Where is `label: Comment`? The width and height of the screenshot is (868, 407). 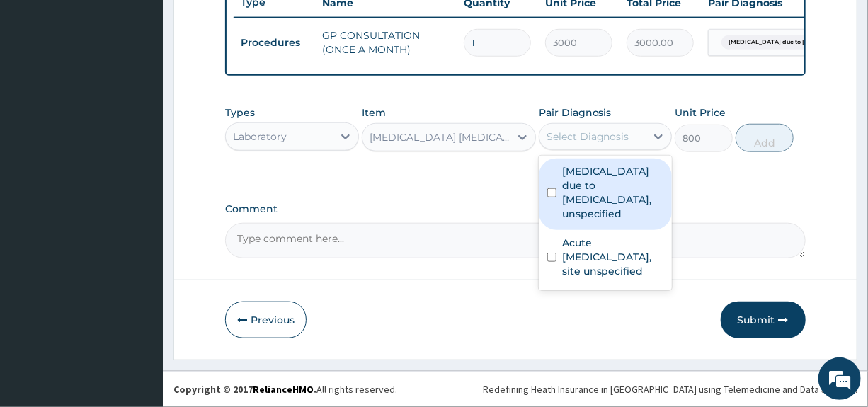
label: Comment is located at coordinates (515, 209).